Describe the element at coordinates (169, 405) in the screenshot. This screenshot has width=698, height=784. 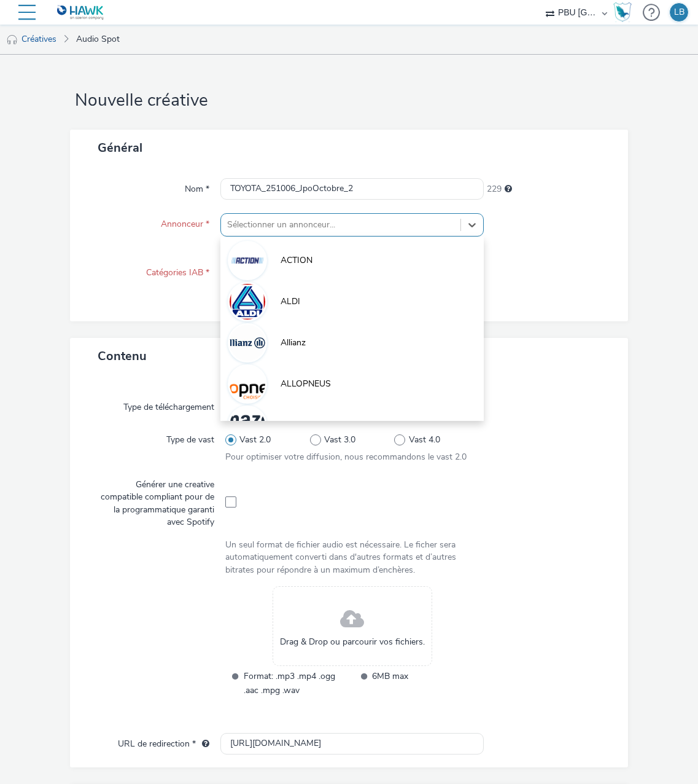
I see `label: Type de téléchargement` at that location.